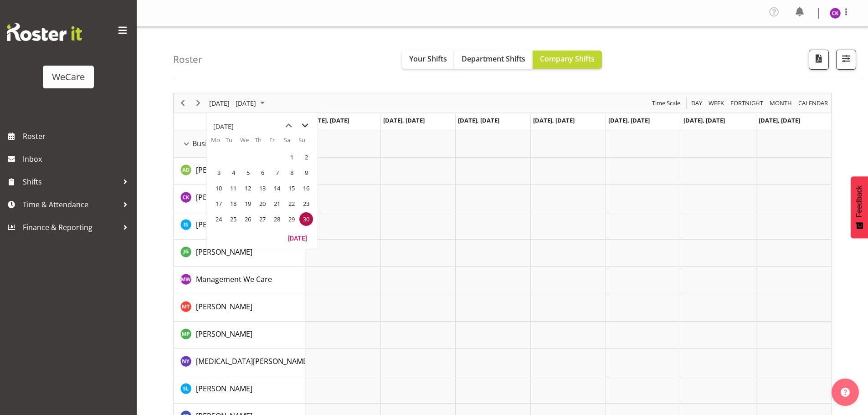 The image size is (868, 415). I want to click on span: Time & Attendance, so click(71, 205).